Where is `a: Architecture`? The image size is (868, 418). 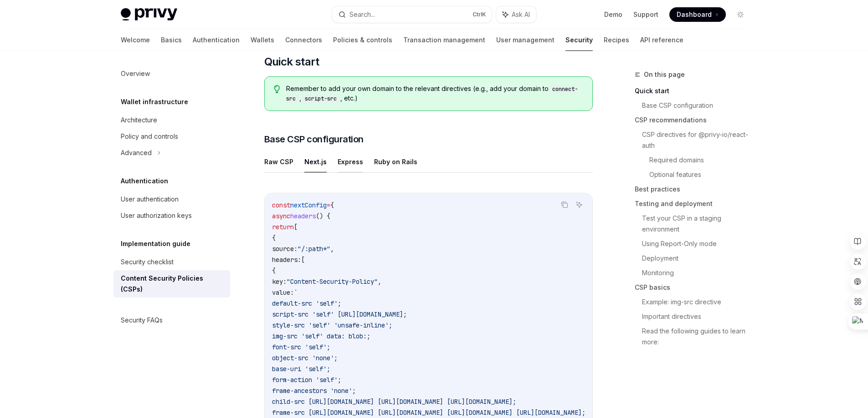
a: Architecture is located at coordinates (172, 120).